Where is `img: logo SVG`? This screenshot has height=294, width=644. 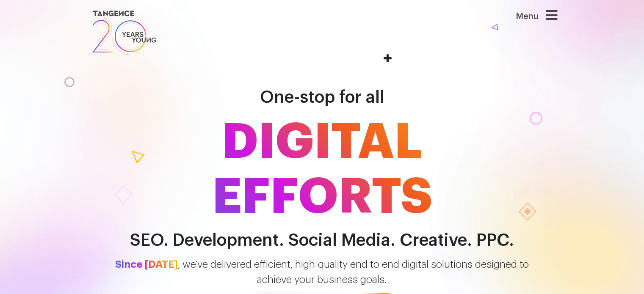
img: logo SVG is located at coordinates (123, 33).